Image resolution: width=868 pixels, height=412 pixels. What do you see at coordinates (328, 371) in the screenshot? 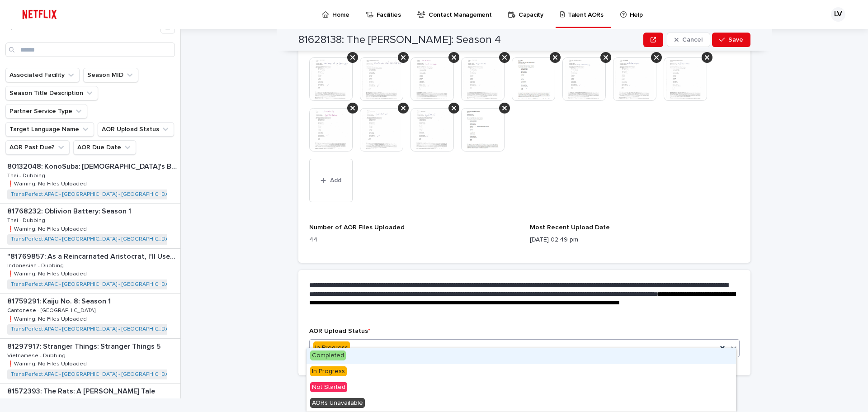
I see `span: In Progress` at bounding box center [328, 371].